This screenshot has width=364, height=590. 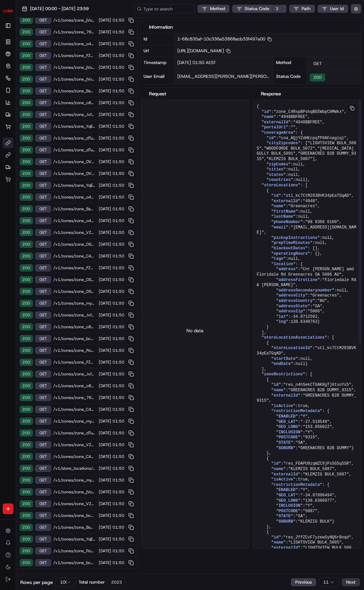 What do you see at coordinates (283, 406) in the screenshot?
I see `span: isActive` at bounding box center [283, 406].